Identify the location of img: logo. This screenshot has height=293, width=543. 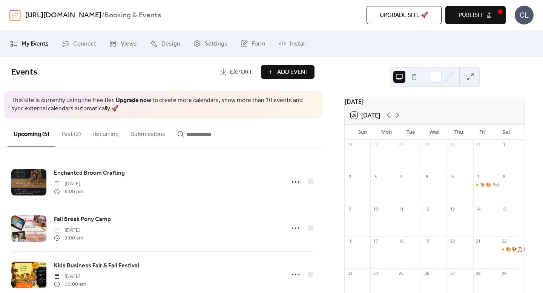
(15, 15).